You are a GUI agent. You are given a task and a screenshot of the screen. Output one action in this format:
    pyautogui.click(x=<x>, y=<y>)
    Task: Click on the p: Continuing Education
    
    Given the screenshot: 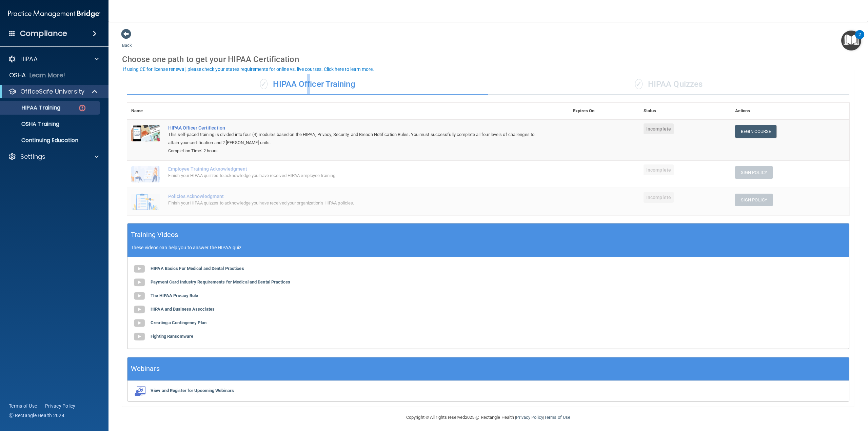 What is the action you would take?
    pyautogui.click(x=50, y=141)
    